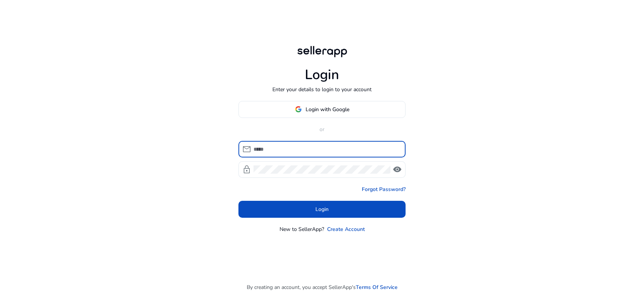 The width and height of the screenshot is (644, 298). I want to click on img: google-logo.svg, so click(298, 109).